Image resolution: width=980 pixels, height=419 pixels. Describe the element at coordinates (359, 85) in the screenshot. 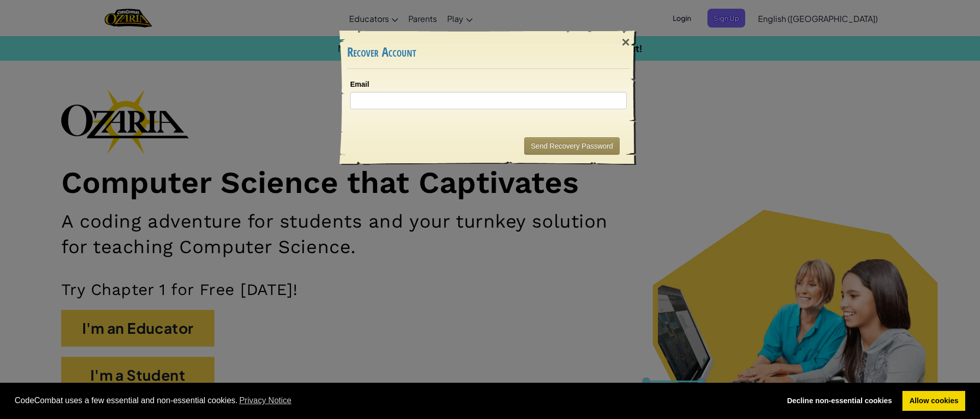

I see `label: Email` at that location.